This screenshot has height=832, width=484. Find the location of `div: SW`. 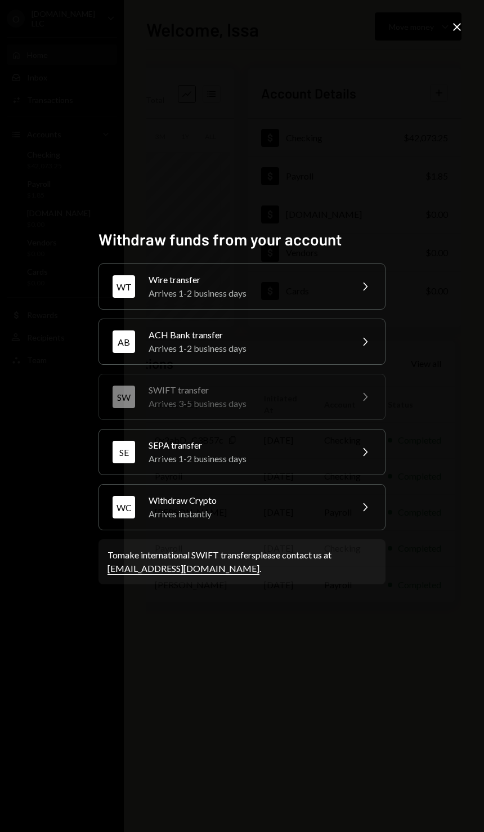

div: SW is located at coordinates (124, 397).